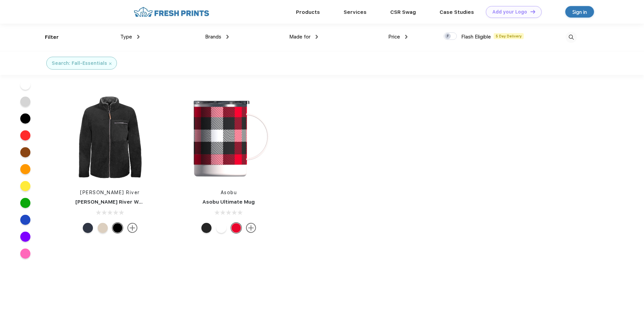 Image resolution: width=644 pixels, height=312 pixels. I want to click on div: Navy, so click(88, 228).